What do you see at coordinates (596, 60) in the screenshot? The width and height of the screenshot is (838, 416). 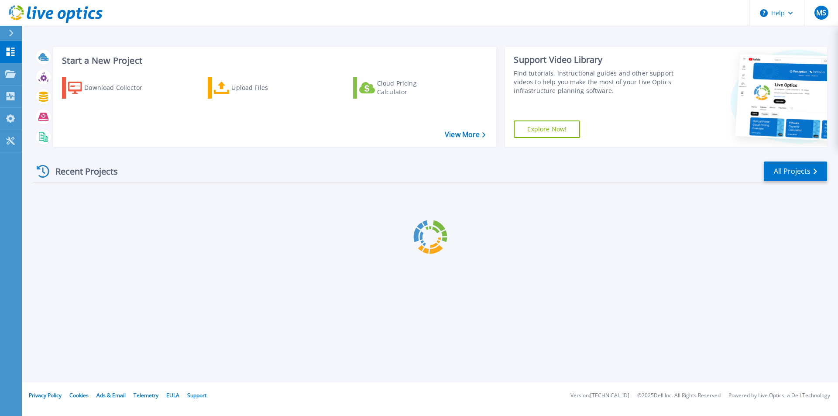 I see `div: Support Video Library` at bounding box center [596, 60].